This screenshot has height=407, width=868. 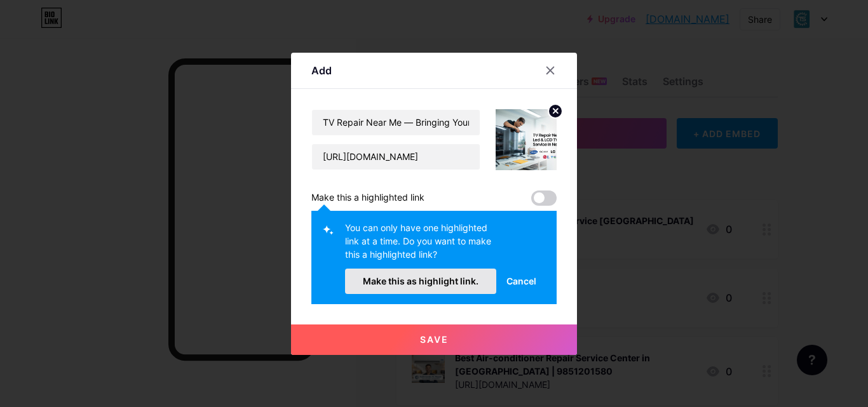 What do you see at coordinates (434, 340) in the screenshot?
I see `button: Save` at bounding box center [434, 340].